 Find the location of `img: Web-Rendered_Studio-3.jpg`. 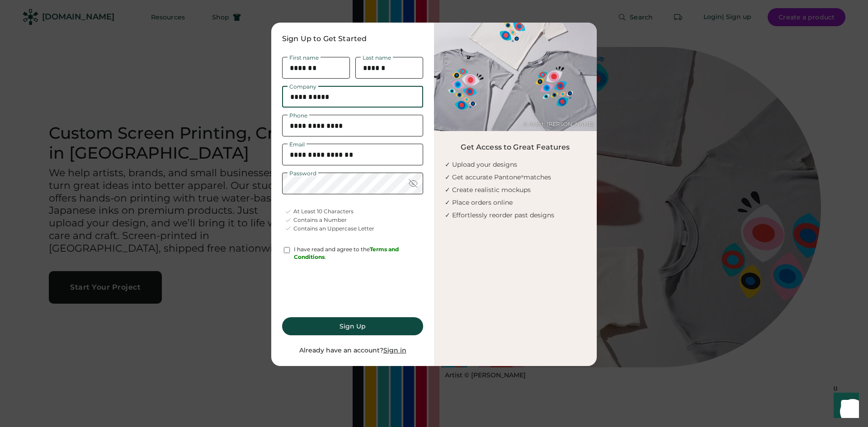

img: Web-Rendered_Studio-3.jpg is located at coordinates (515, 77).